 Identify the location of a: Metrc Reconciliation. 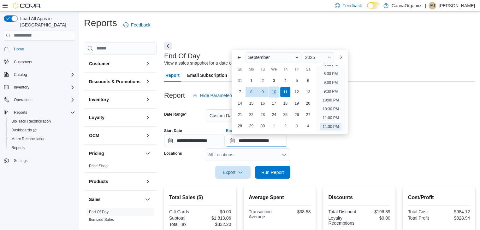
(28, 139).